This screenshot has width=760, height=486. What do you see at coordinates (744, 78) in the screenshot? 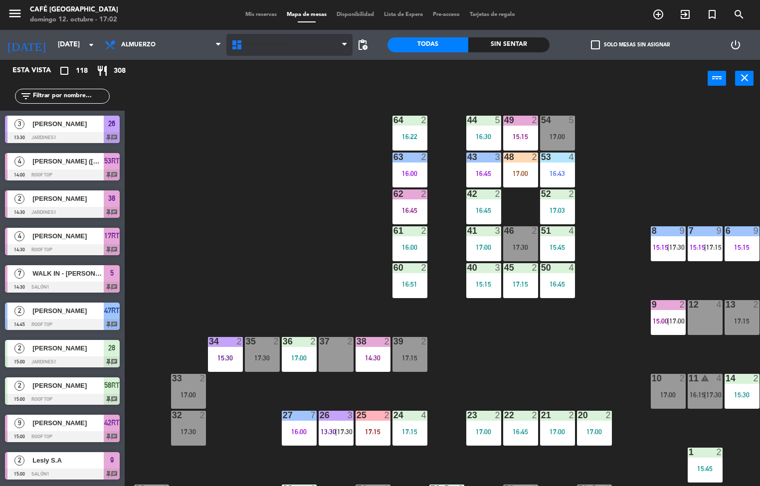
I see `i: close` at bounding box center [744, 78].